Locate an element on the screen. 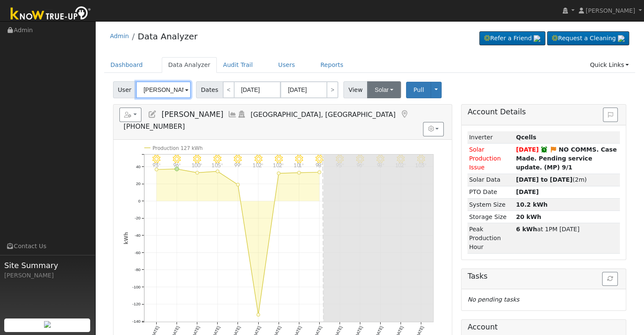 The width and height of the screenshot is (644, 335). a: Request a Cleaning is located at coordinates (588, 39).